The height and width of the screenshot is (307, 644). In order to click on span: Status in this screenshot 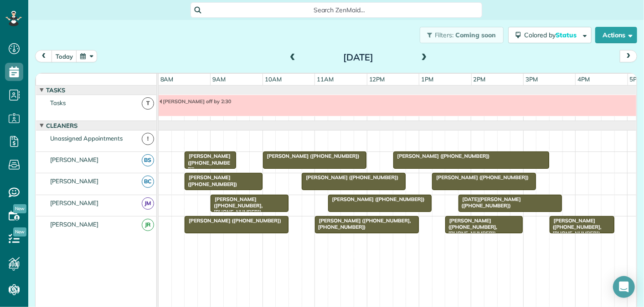, I will do `click(566, 35)`.